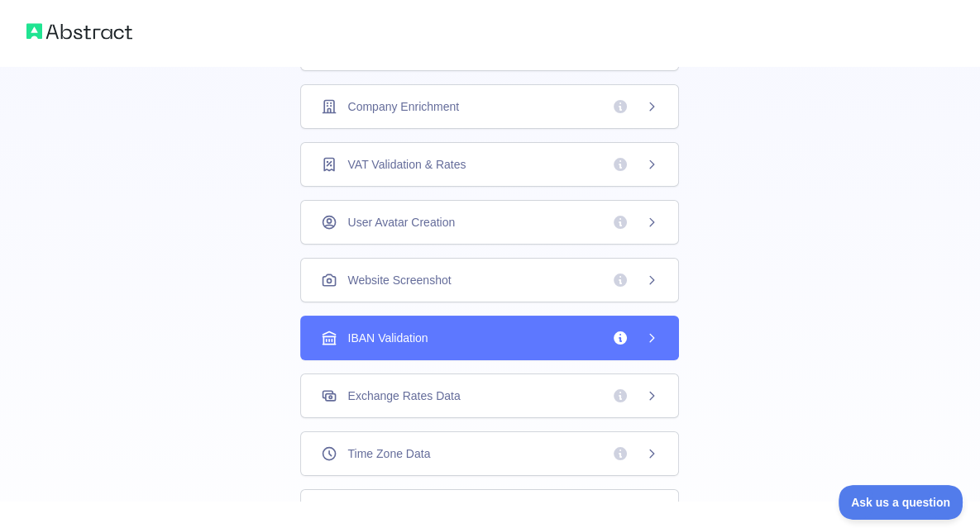 This screenshot has height=528, width=980. I want to click on span: Exchange Rates Data, so click(403, 396).